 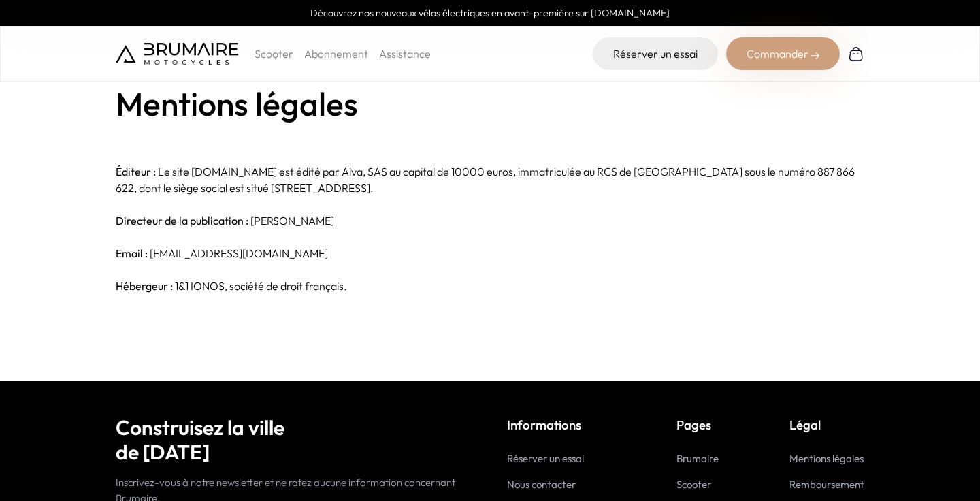 What do you see at coordinates (826, 458) in the screenshot?
I see `a: Mentions légales` at bounding box center [826, 458].